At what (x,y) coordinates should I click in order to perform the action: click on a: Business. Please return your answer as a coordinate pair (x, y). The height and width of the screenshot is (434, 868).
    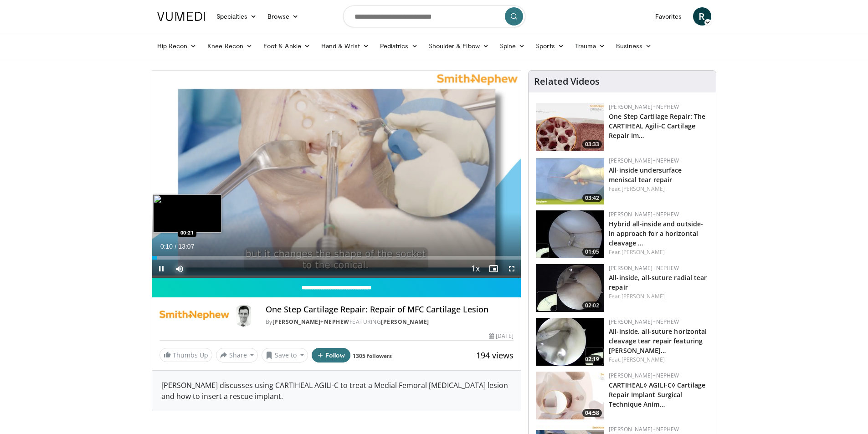
    Looking at the image, I should click on (634, 46).